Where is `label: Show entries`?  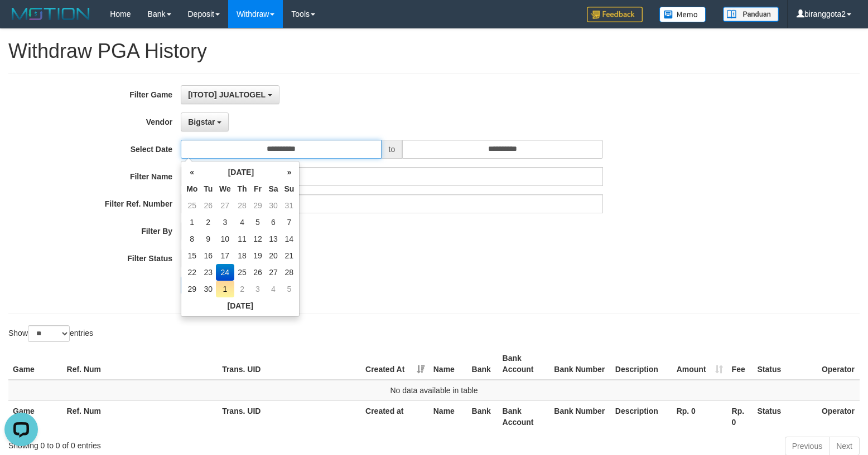 label: Show entries is located at coordinates (51, 334).